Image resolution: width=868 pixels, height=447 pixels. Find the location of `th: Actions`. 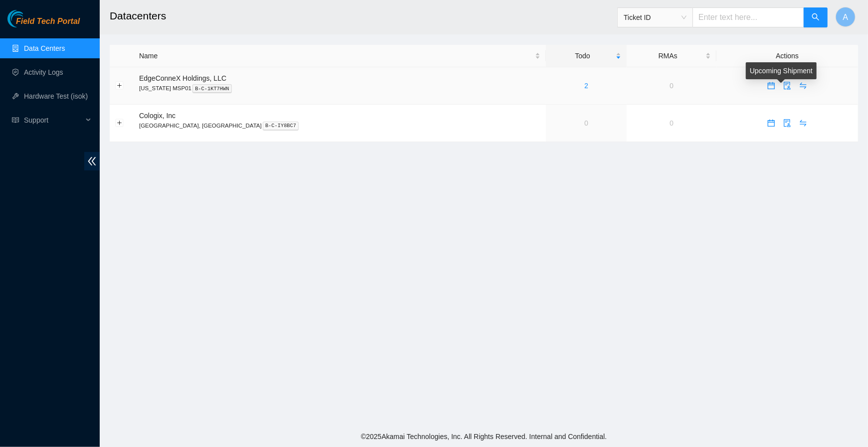

th: Actions is located at coordinates (787, 55).